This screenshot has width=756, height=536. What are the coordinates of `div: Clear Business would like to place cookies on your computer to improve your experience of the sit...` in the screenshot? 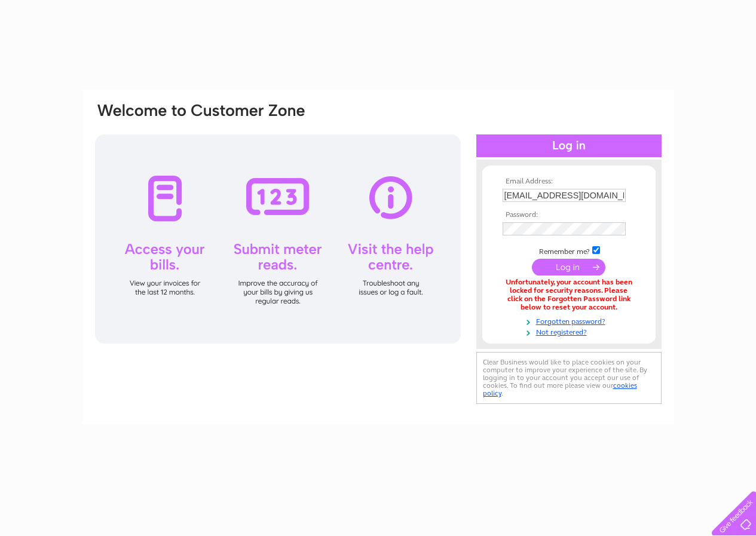 It's located at (569, 378).